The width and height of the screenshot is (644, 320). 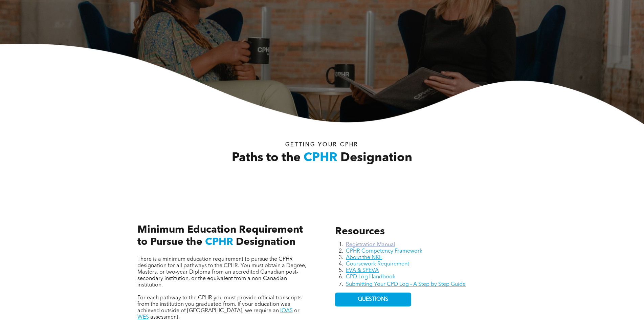 I want to click on a: About the NKE, so click(x=364, y=258).